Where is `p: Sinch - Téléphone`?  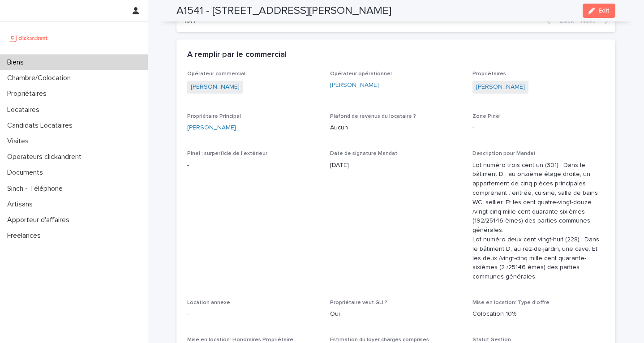
p: Sinch - Téléphone is located at coordinates (37, 188).